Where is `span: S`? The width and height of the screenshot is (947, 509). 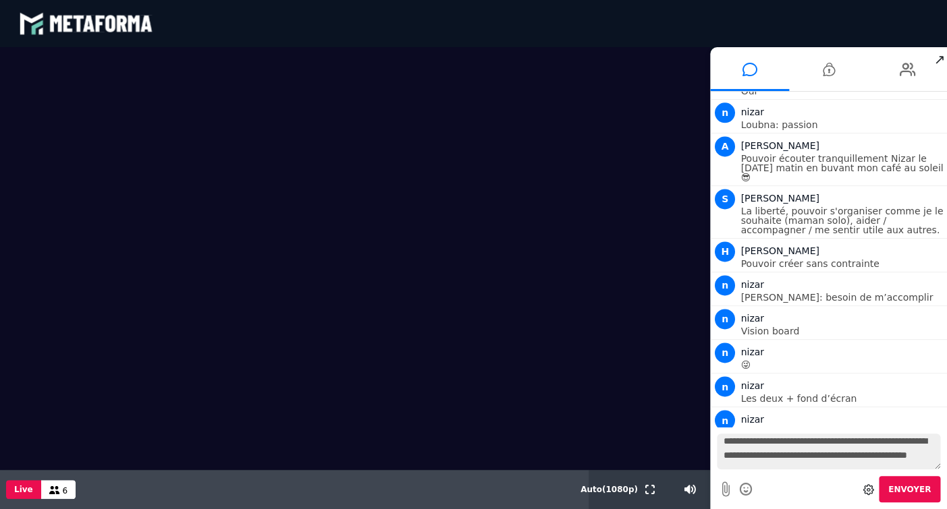
span: S is located at coordinates (725, 199).